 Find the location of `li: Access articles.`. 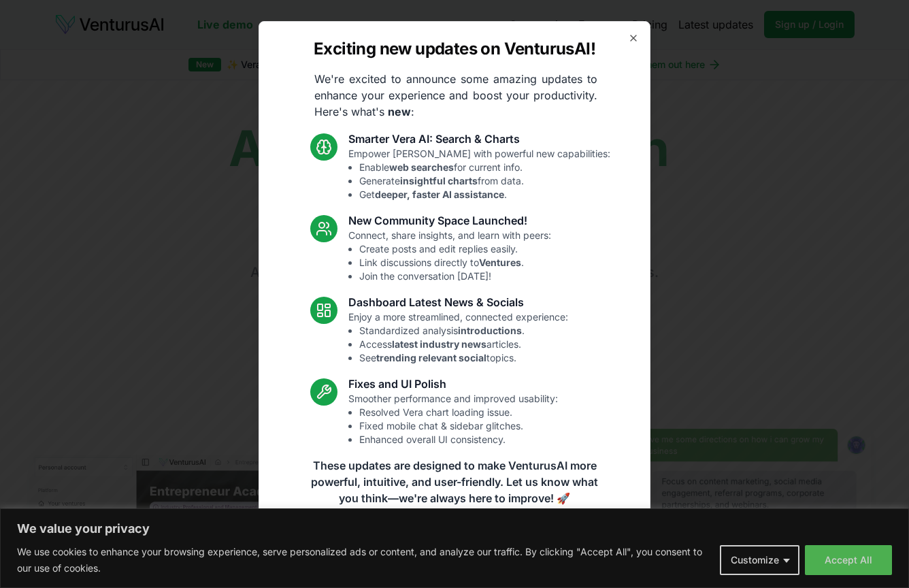

li: Access articles. is located at coordinates (463, 345).